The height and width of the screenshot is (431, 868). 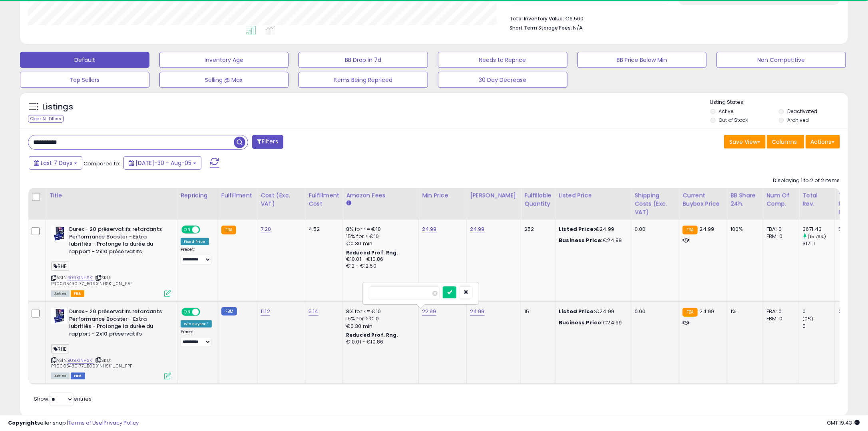 I want to click on b: Short Term Storage Fees:, so click(x=541, y=28).